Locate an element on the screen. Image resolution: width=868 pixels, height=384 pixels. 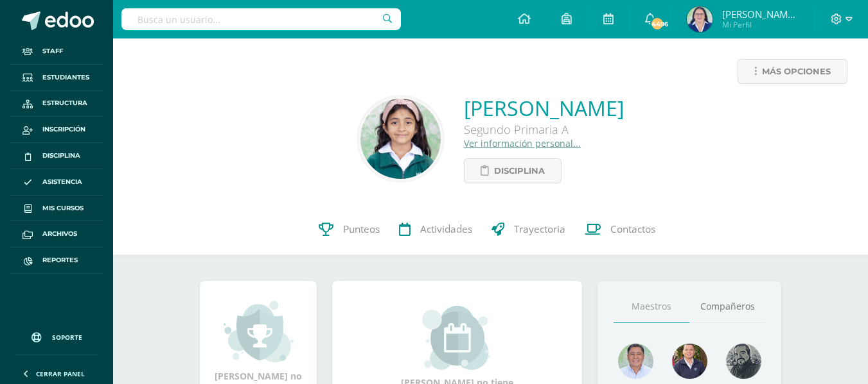
a: Archivos is located at coordinates (57, 235).